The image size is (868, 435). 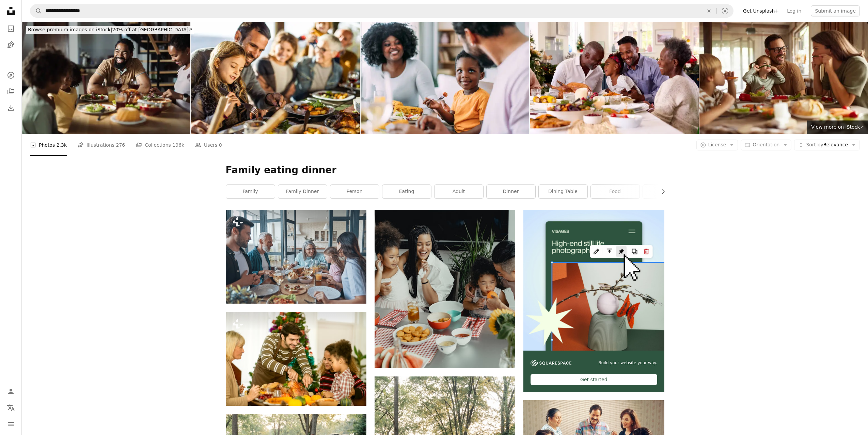 What do you see at coordinates (70, 29) in the screenshot?
I see `span: Browse premium images on iStock |` at bounding box center [70, 29].